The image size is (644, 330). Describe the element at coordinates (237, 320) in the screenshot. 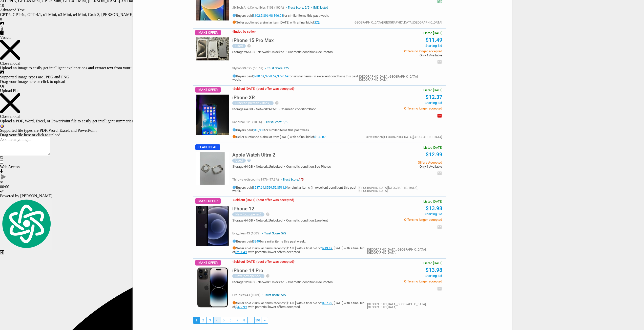

I see `a: 7` at that location.